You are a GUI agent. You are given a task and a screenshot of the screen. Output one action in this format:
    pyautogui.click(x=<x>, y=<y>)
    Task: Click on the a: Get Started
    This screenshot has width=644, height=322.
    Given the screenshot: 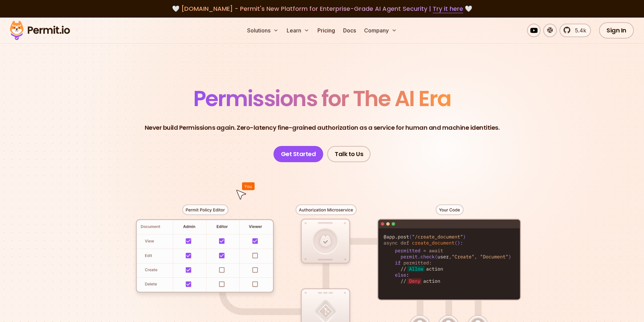 What is the action you would take?
    pyautogui.click(x=299, y=154)
    